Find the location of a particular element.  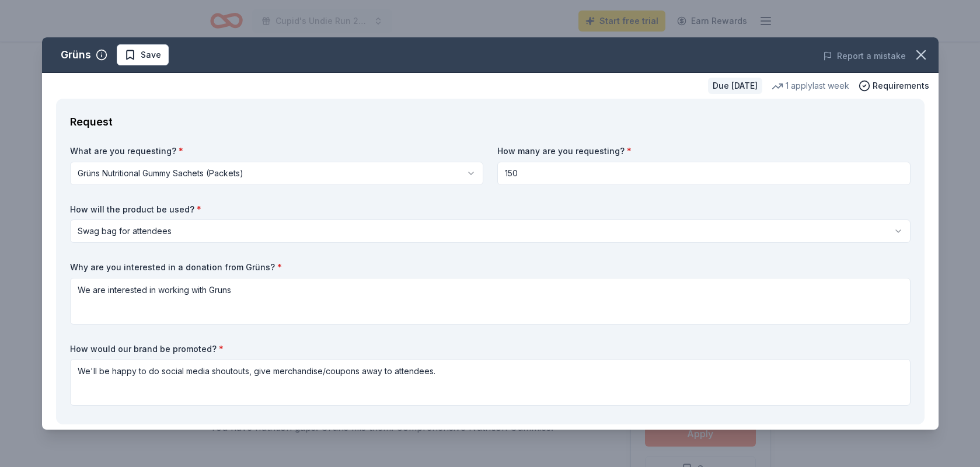

label: How would our brand be promoted? is located at coordinates (490, 349).